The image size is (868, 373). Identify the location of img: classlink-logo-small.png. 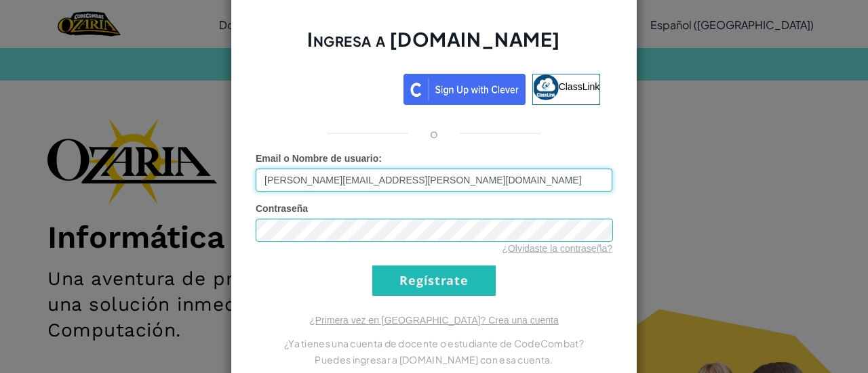
(546, 88).